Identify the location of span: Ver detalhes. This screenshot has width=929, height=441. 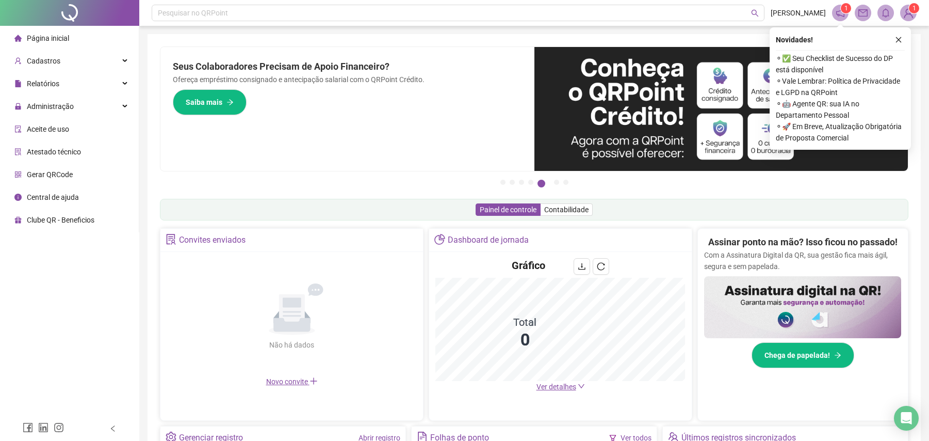
(556, 386).